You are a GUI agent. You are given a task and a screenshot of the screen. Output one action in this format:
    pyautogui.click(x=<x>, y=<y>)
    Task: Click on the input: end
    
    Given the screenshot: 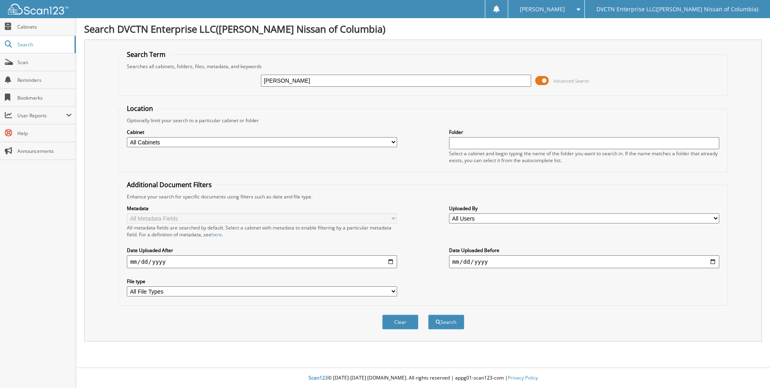 What is the action you would take?
    pyautogui.click(x=584, y=262)
    